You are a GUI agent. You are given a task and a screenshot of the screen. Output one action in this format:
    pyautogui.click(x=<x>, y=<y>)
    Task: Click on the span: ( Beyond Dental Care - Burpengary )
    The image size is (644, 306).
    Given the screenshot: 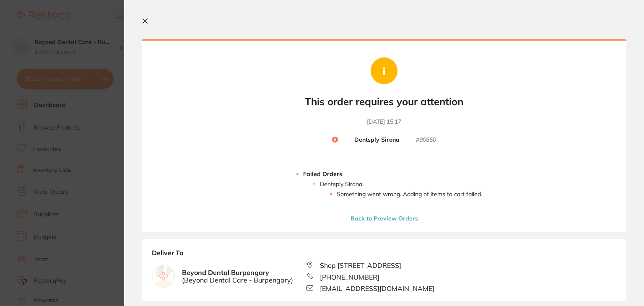 What is the action you would take?
    pyautogui.click(x=237, y=280)
    